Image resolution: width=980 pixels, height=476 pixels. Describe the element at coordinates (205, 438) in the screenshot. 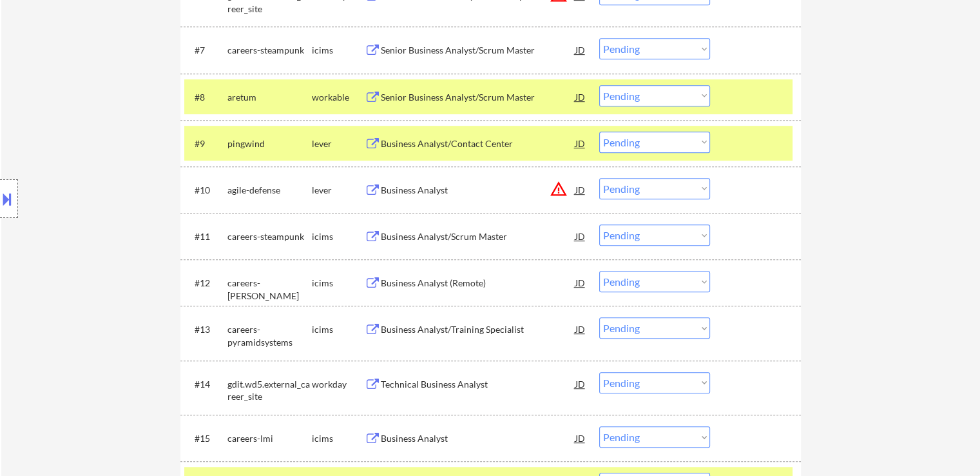

I see `div: #15` at that location.